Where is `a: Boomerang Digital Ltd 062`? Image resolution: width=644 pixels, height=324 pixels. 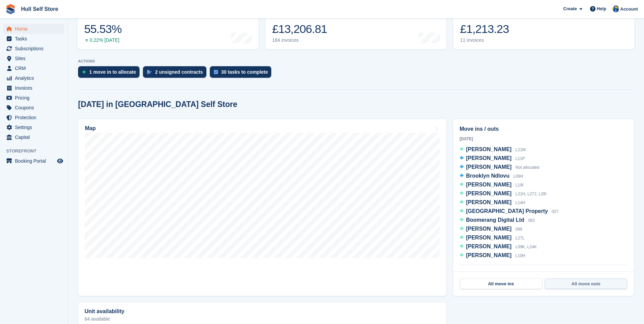
a: Boomerang Digital Ltd 062 is located at coordinates (498, 220).